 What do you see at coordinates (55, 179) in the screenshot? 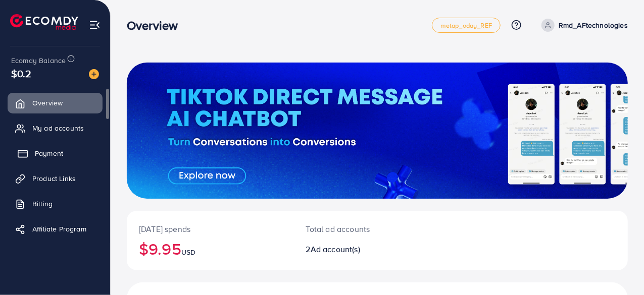
I see `a: Product Links` at bounding box center [55, 179].